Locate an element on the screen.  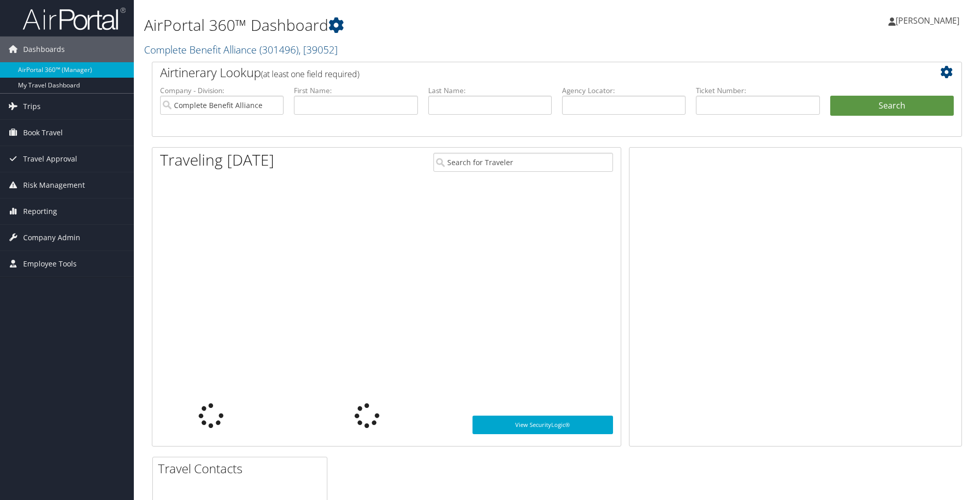
span: , [ 39052 ] is located at coordinates (318, 50).